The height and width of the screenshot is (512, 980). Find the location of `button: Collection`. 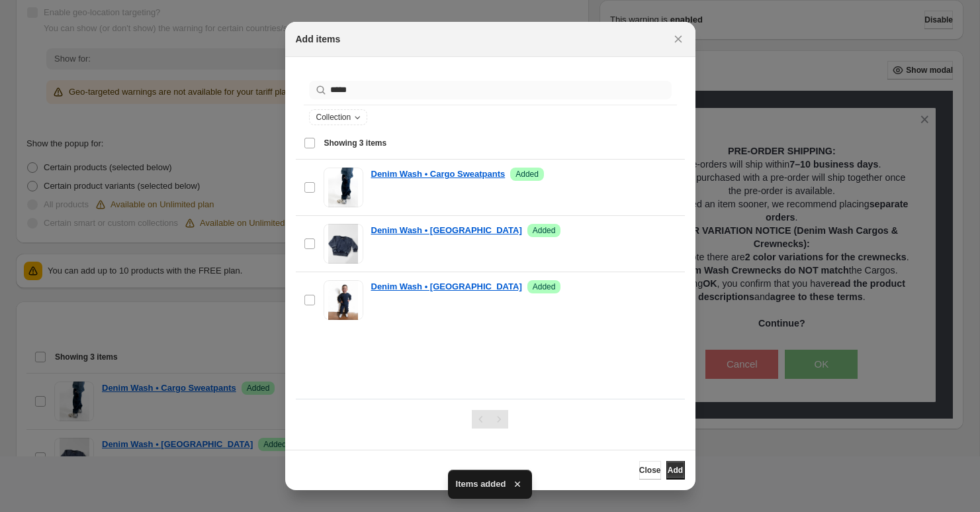

button: Collection is located at coordinates (338, 117).